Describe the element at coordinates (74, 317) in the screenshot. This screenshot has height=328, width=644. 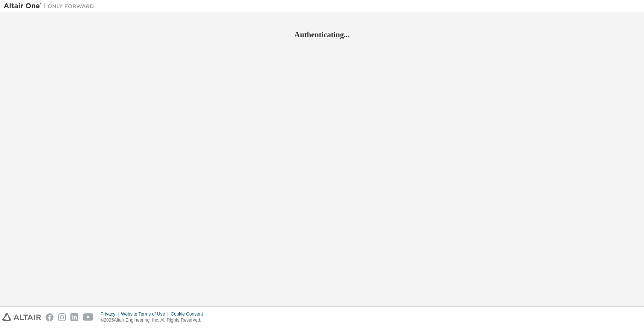
I see `img: linkedin.svg` at that location.